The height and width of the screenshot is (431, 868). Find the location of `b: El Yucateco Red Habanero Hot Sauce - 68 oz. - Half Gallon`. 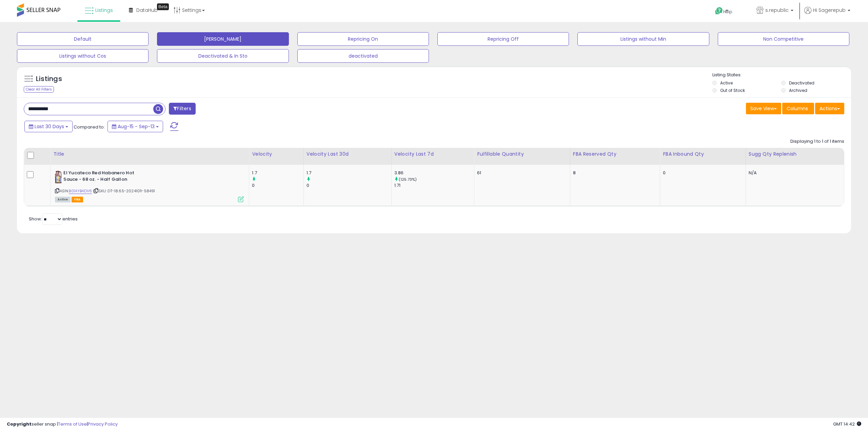

b: El Yucateco Red Habanero Hot Sauce - 68 oz. - Half Gallon is located at coordinates (104, 177).